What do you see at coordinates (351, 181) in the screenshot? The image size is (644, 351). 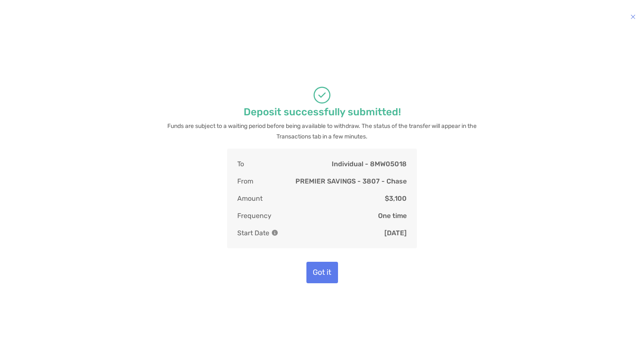 I see `p: PREMIER SAVINGS - 3807 - Chase` at bounding box center [351, 181].